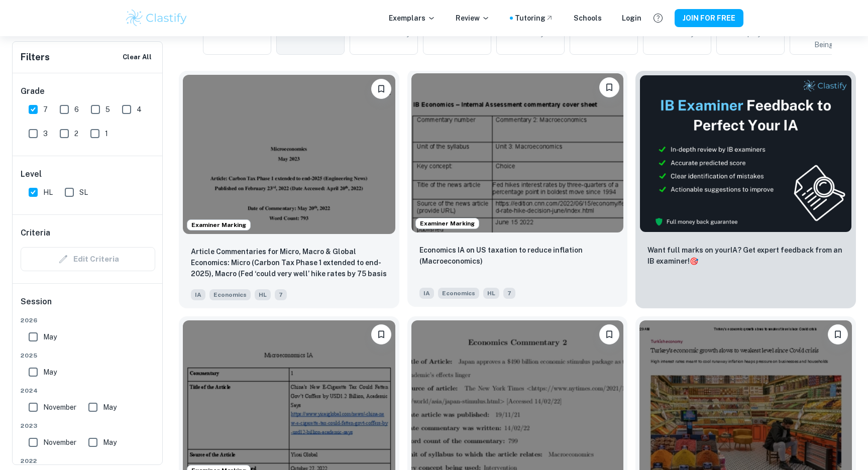 This screenshot has height=470, width=868. I want to click on img: Economics IA example thumbnail: Economics IA on US taxation to reduce in, so click(517, 152).